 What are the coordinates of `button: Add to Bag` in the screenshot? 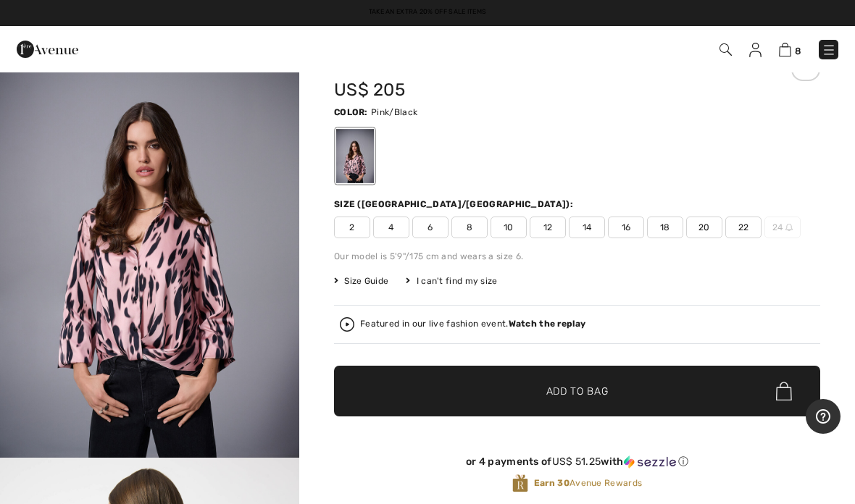 It's located at (577, 391).